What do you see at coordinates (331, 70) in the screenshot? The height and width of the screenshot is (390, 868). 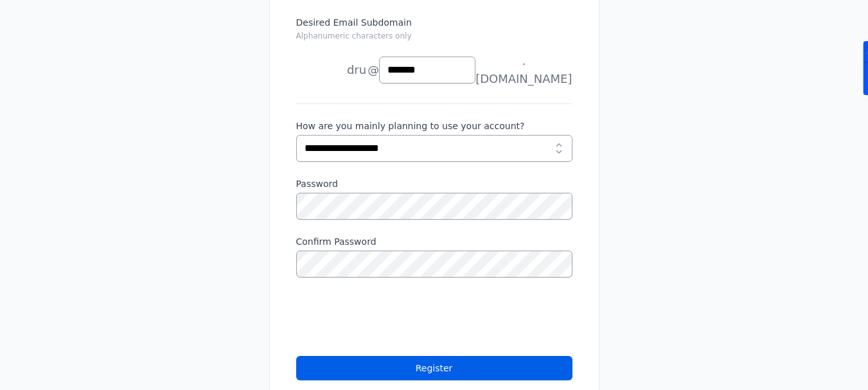 I see `li: dru` at bounding box center [331, 70].